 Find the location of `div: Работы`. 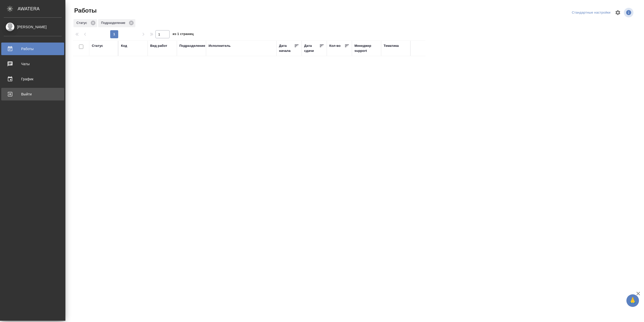

div: Работы is located at coordinates (33, 49).